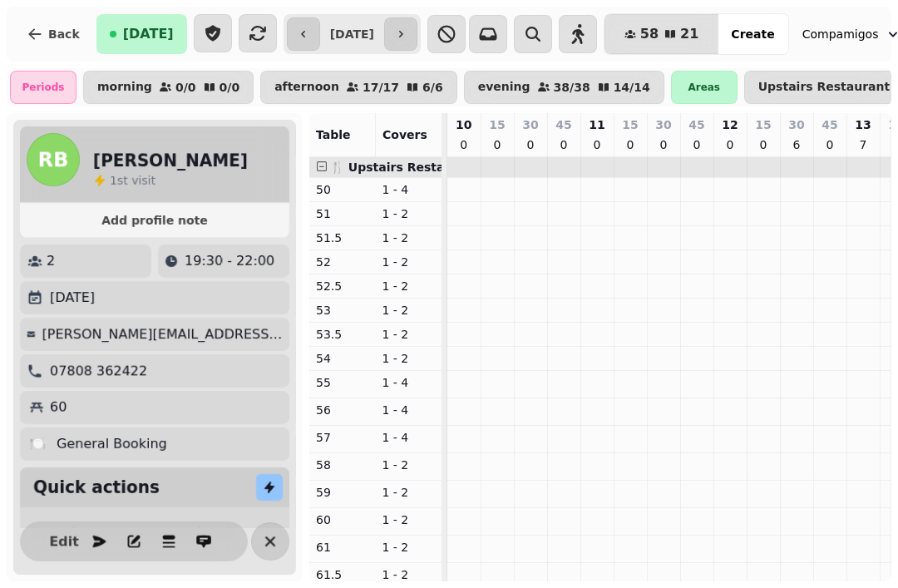  I want to click on p: 30, so click(662, 125).